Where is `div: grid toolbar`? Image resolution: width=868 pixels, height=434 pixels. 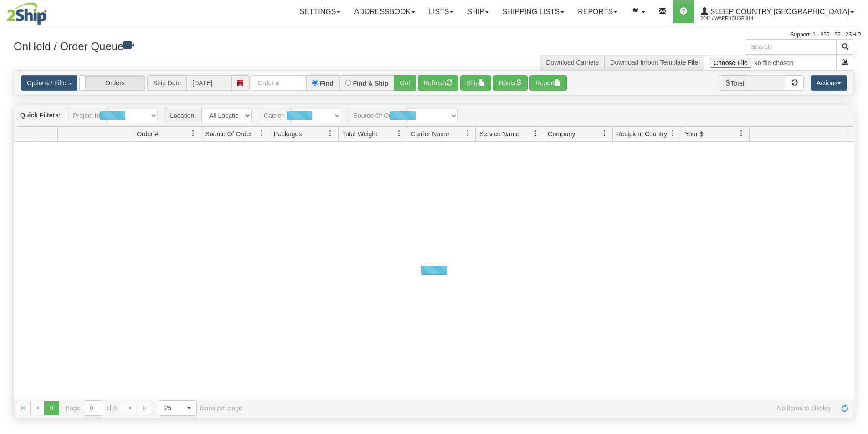 div: grid toolbar is located at coordinates (434, 115).